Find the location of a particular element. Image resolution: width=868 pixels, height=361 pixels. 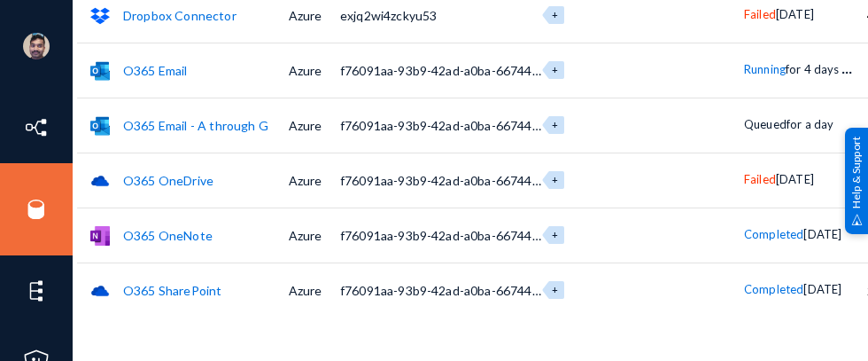

img: icon-elements.svg is located at coordinates (36, 291).